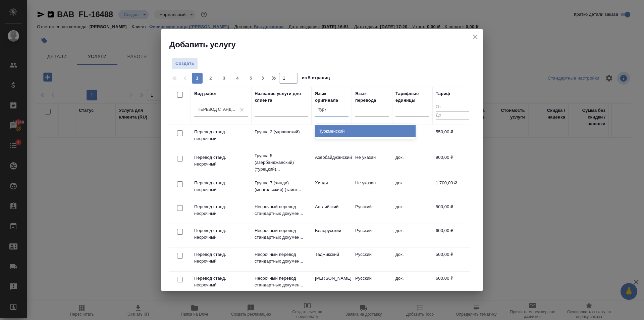 The height and width of the screenshot is (320, 644). I want to click on td: 900,00 ₽, so click(452, 162).